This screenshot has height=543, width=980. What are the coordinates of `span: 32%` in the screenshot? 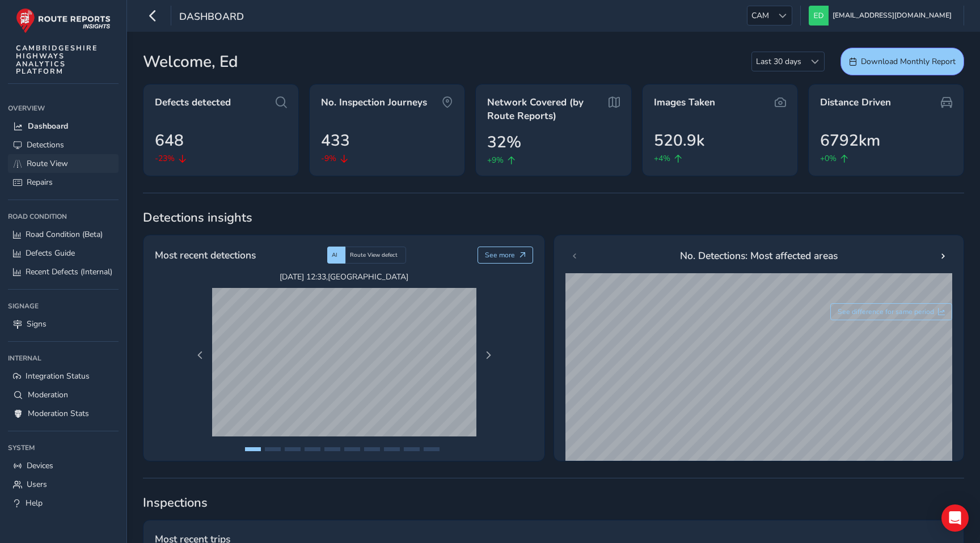 It's located at (504, 142).